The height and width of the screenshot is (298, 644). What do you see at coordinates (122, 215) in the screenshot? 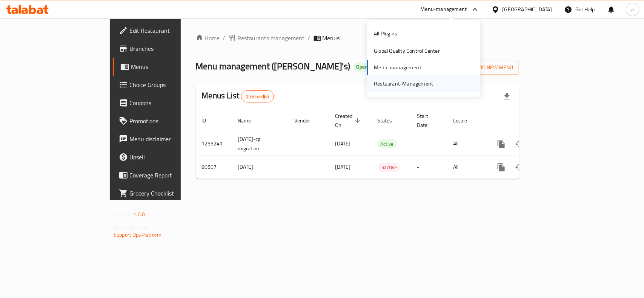
I see `span: Version:` at bounding box center [122, 215].